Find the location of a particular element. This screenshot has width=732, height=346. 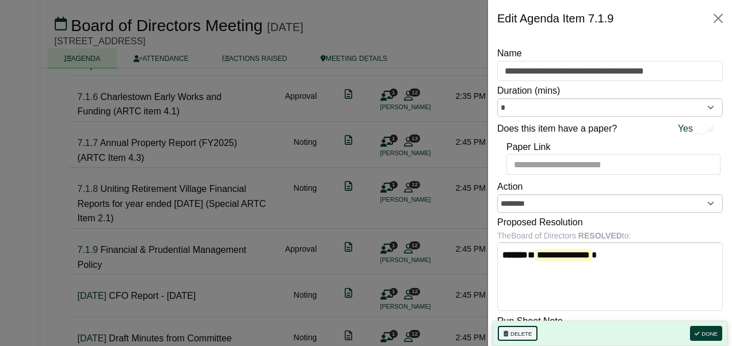

button: Done is located at coordinates (706, 334).